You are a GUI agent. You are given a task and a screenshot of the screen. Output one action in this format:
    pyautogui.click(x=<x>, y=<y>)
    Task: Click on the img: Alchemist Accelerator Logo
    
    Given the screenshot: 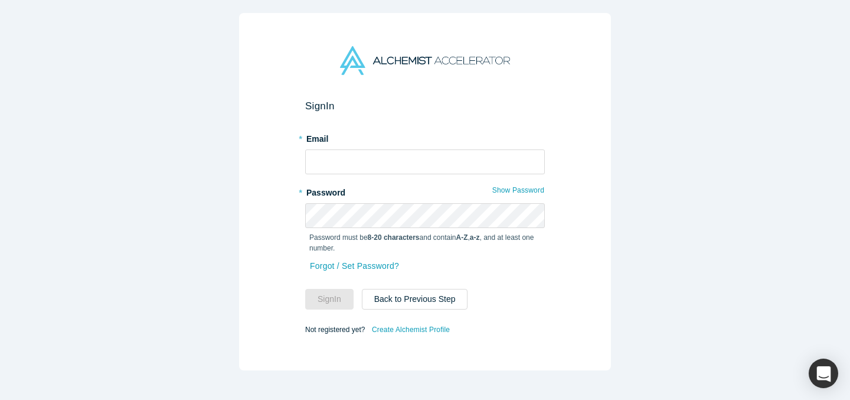 What is the action you would take?
    pyautogui.click(x=425, y=60)
    